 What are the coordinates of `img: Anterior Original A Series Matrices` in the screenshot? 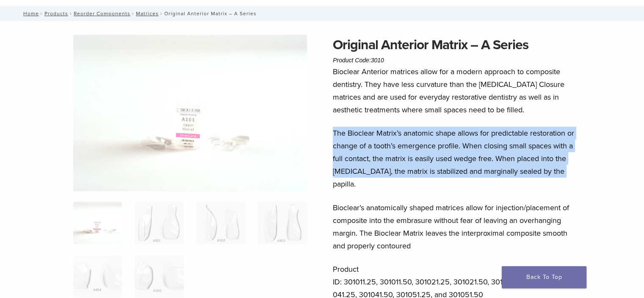 It's located at (190, 113).